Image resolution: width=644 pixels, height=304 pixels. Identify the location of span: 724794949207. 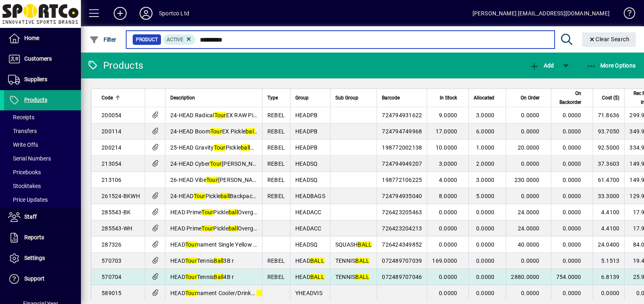
(402, 164).